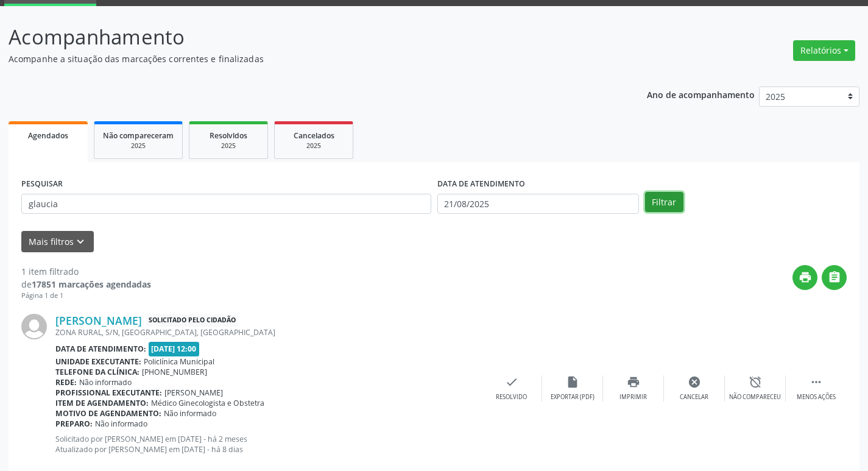  Describe the element at coordinates (74, 424) in the screenshot. I see `b: Preparo:` at that location.